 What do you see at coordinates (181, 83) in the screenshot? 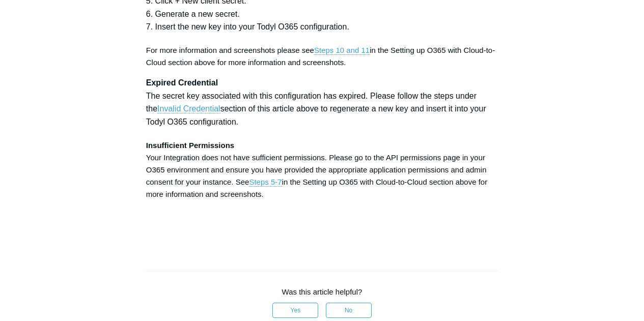
I see `strong: Expired Credential` at bounding box center [181, 83].